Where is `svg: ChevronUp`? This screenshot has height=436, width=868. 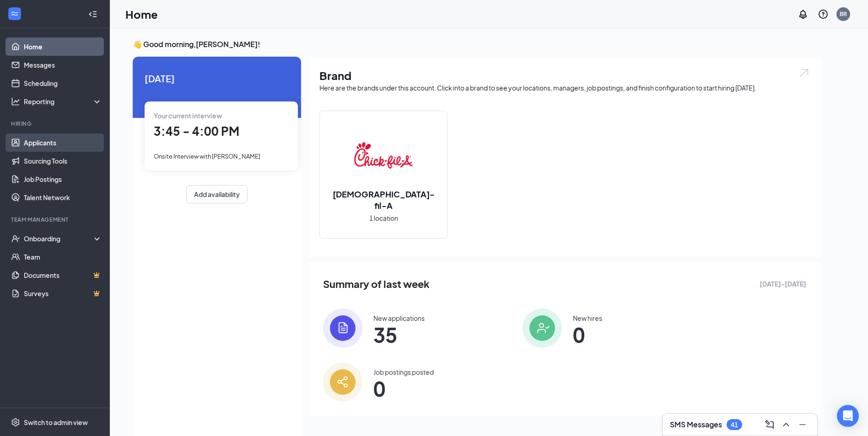 svg: ChevronUp is located at coordinates (786, 425).